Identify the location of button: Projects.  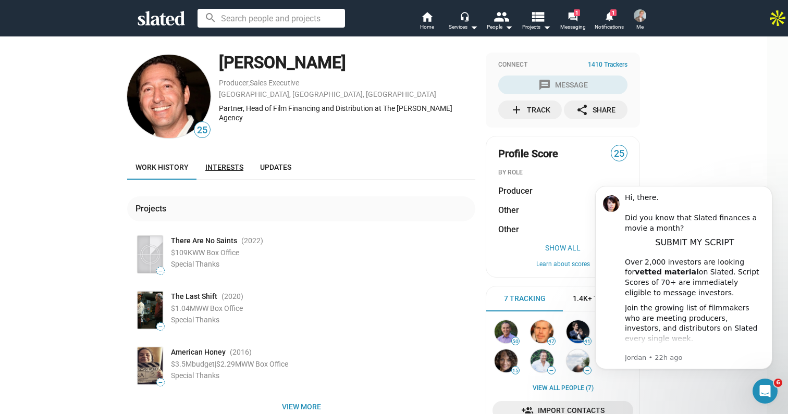
(536, 22).